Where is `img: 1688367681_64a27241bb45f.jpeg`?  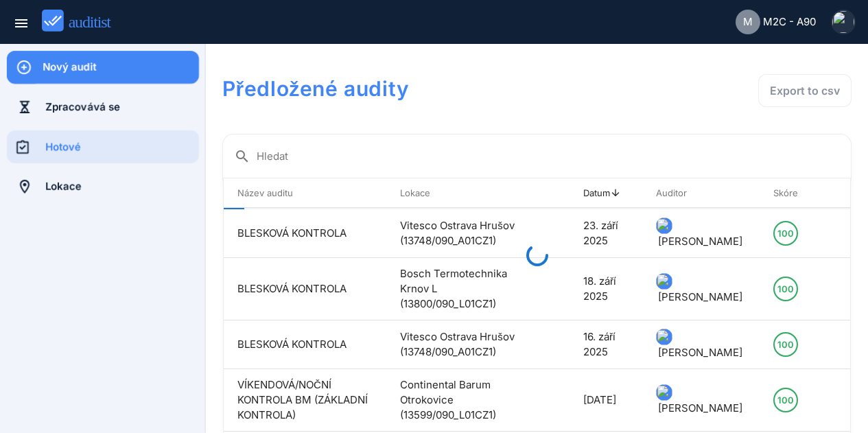 img: 1688367681_64a27241bb45f.jpeg is located at coordinates (844, 22).